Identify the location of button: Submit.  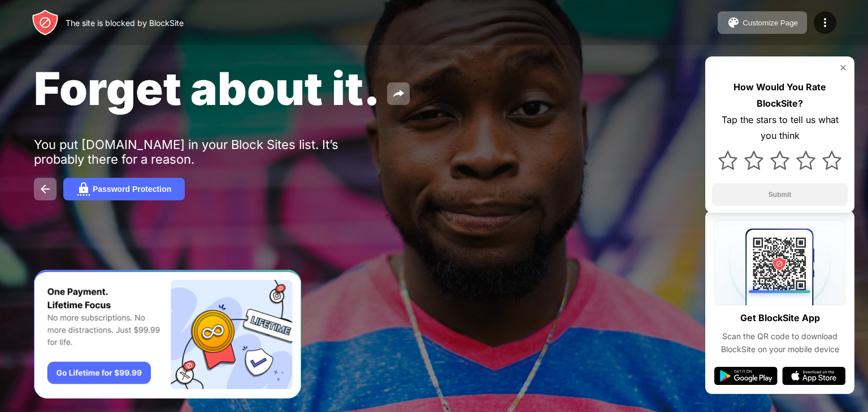
(780, 195).